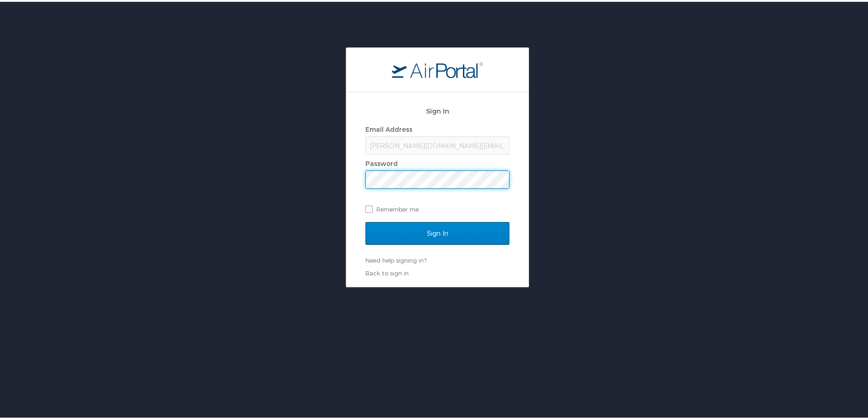  Describe the element at coordinates (388, 127) in the screenshot. I see `label: Email Address` at that location.